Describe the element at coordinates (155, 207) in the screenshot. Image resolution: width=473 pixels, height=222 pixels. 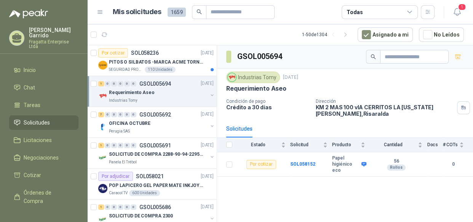
I see `p: GSOL005686` at that location.